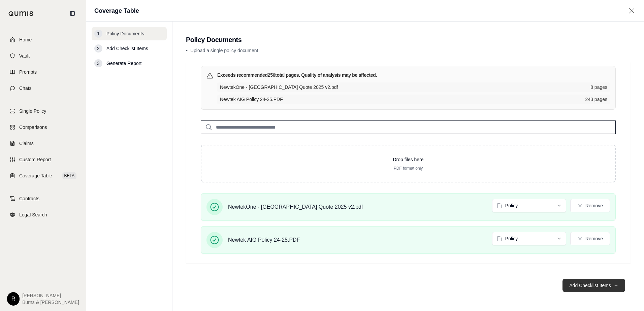 The image size is (644, 311). Describe the element at coordinates (98, 63) in the screenshot. I see `div: 3` at that location.